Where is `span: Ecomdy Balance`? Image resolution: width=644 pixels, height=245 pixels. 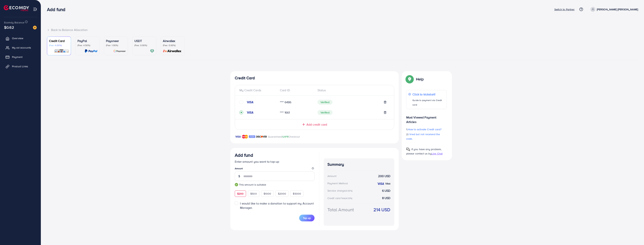
span: Ecomdy Balance is located at coordinates (14, 22).